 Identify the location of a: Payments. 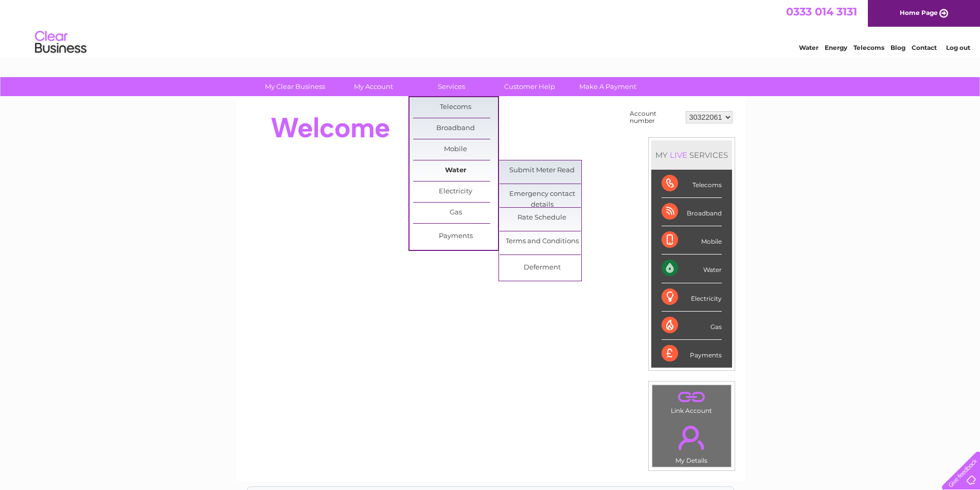
(455, 237).